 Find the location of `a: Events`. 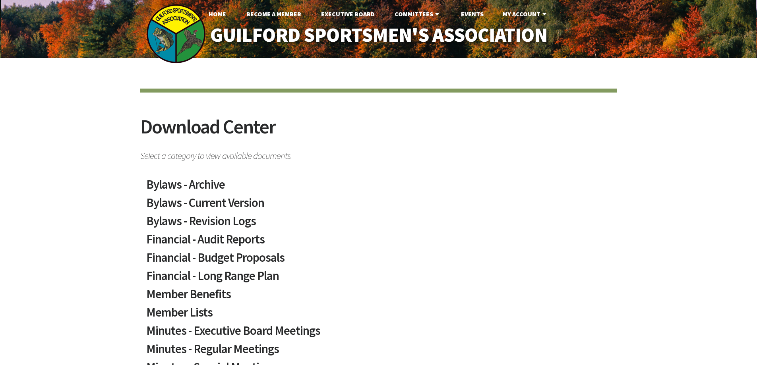

a: Events is located at coordinates (472, 14).